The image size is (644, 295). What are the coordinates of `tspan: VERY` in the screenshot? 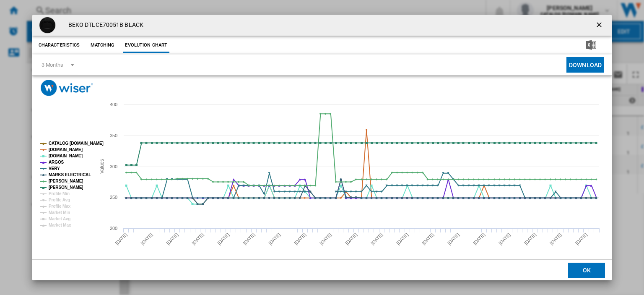 It's located at (54, 168).